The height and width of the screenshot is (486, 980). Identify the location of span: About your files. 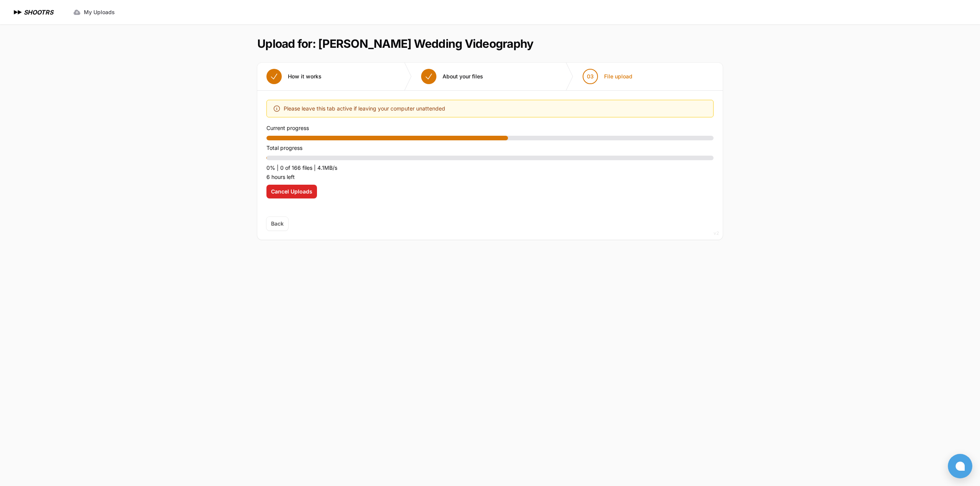
(463, 77).